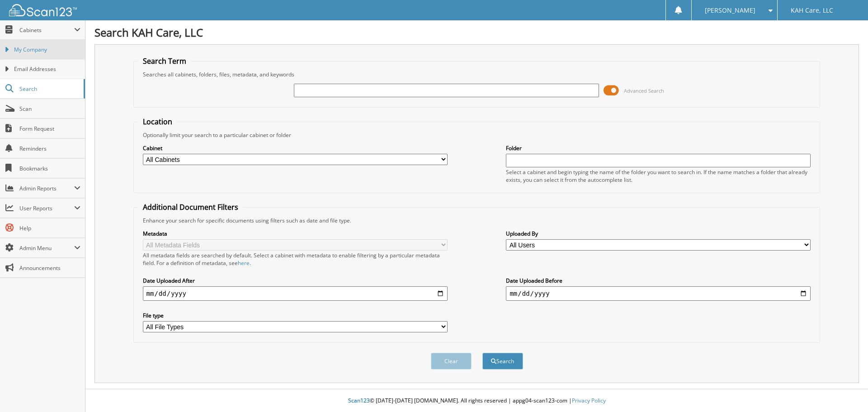 This screenshot has height=412, width=868. I want to click on div: All metadata fields are searched by default. Select a cabinet with metadata to enable filtering b..., so click(295, 259).